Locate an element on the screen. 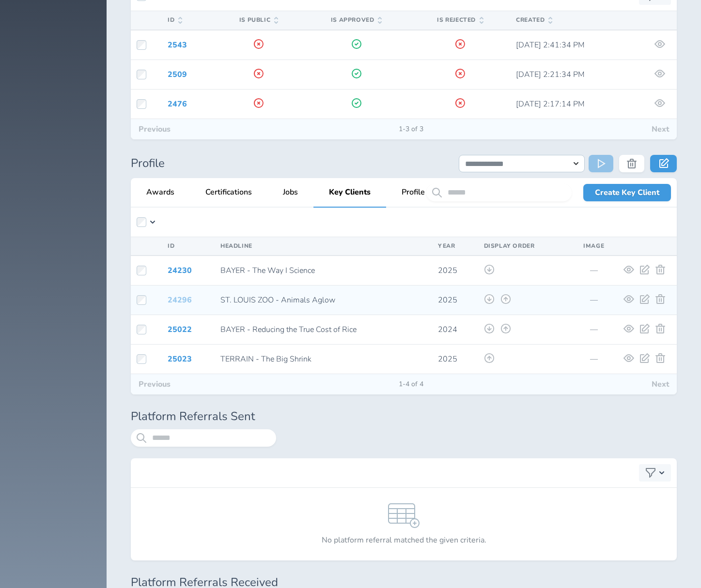 This screenshot has height=588, width=701. span: Certifications is located at coordinates (228, 192).